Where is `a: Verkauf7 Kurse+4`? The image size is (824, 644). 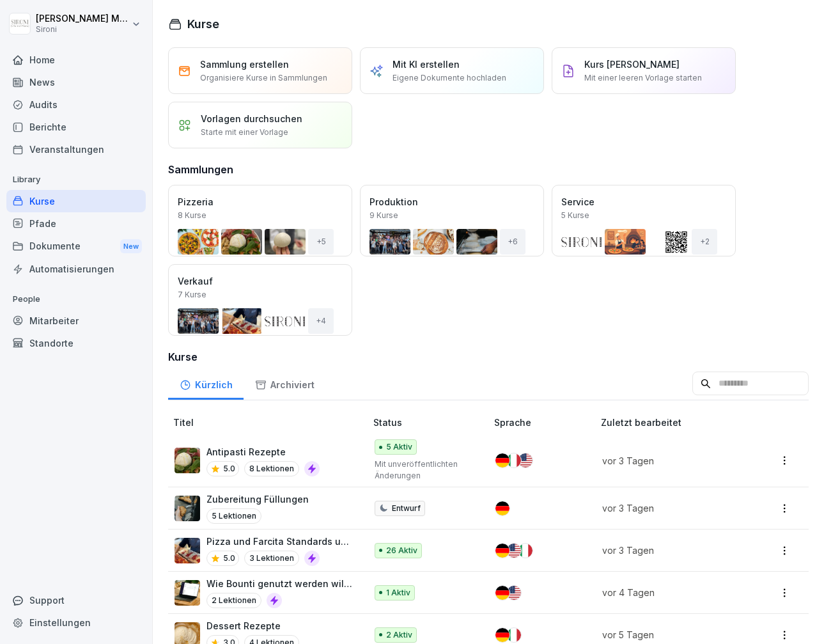 a: Verkauf7 Kurse+4 is located at coordinates (260, 300).